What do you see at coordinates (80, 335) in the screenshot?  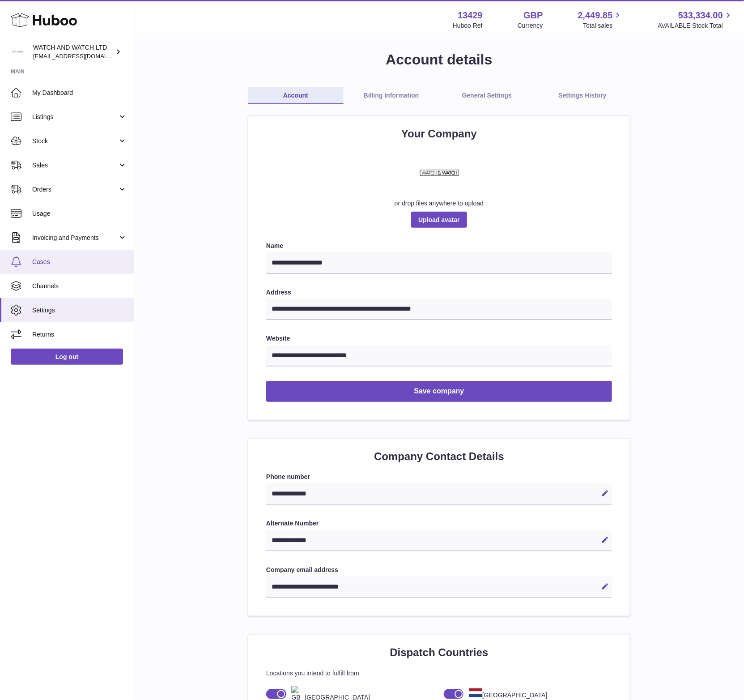 I see `span: Returns` at bounding box center [80, 335].